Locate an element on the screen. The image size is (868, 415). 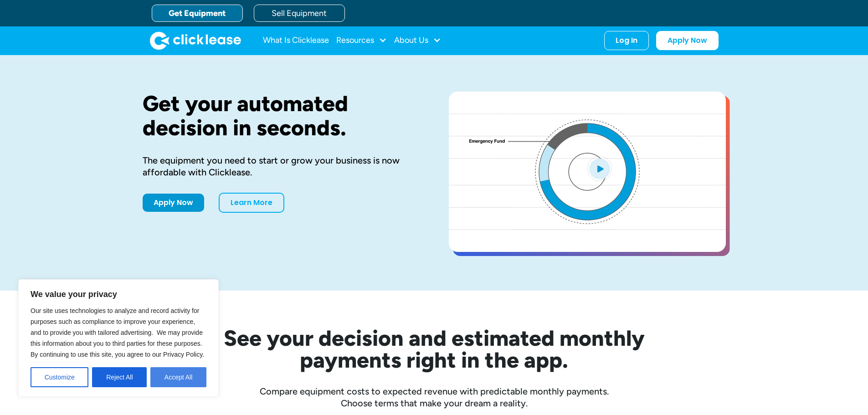
div: We value your privacy is located at coordinates (118, 338).